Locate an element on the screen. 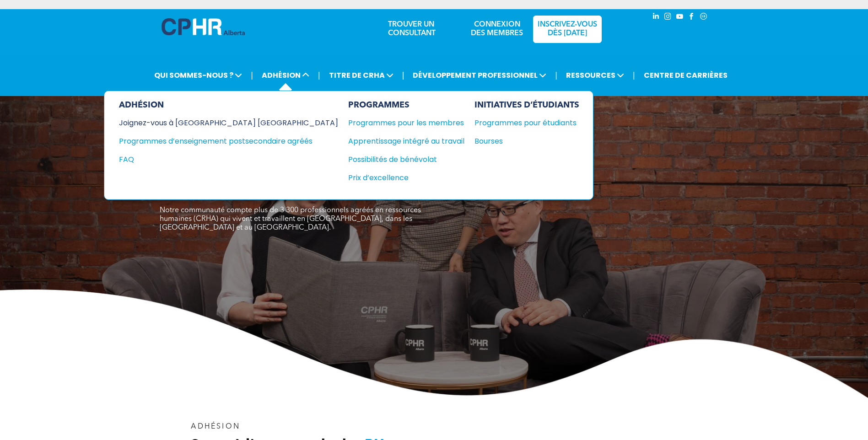  a: Prix d’excellence is located at coordinates (407, 178).